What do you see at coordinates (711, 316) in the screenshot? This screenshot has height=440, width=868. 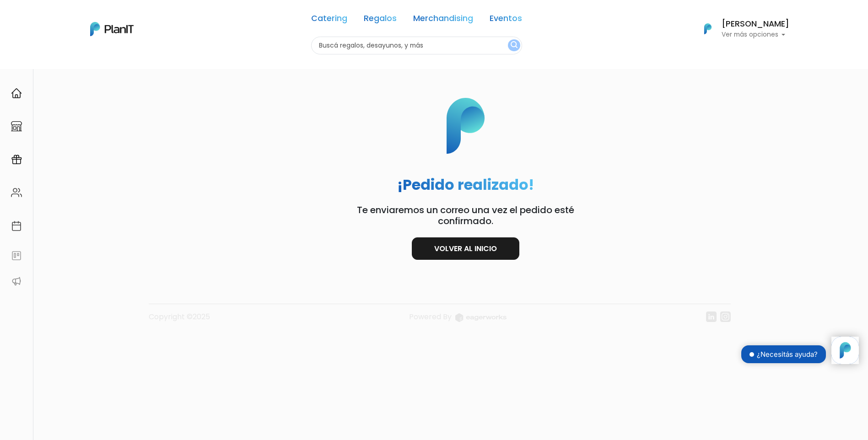 I see `img: linkedin-cc7d2dbb1a16aff8e18f147ffe980d30ddd5d9e01409788280e63c91fc390ff4.svg` at bounding box center [711, 316].